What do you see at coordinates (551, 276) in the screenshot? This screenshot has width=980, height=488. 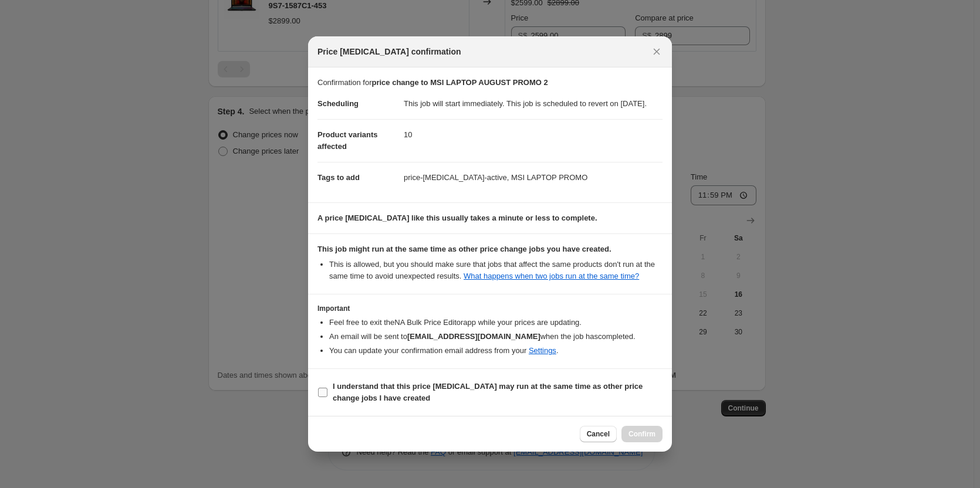 I see `a: What happens when two jobs run at the same time?` at bounding box center [551, 276].